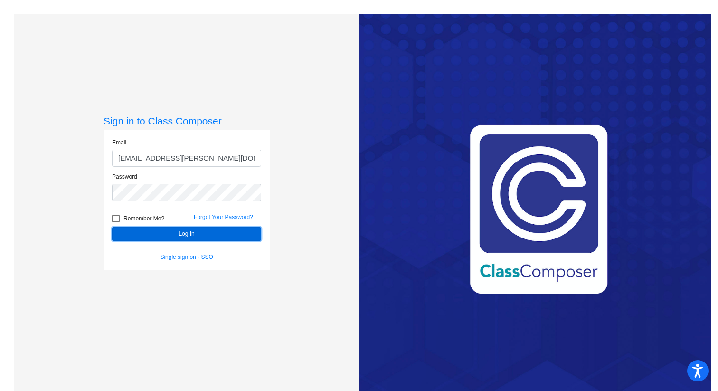  Describe the element at coordinates (187, 234) in the screenshot. I see `button: Log In` at that location.